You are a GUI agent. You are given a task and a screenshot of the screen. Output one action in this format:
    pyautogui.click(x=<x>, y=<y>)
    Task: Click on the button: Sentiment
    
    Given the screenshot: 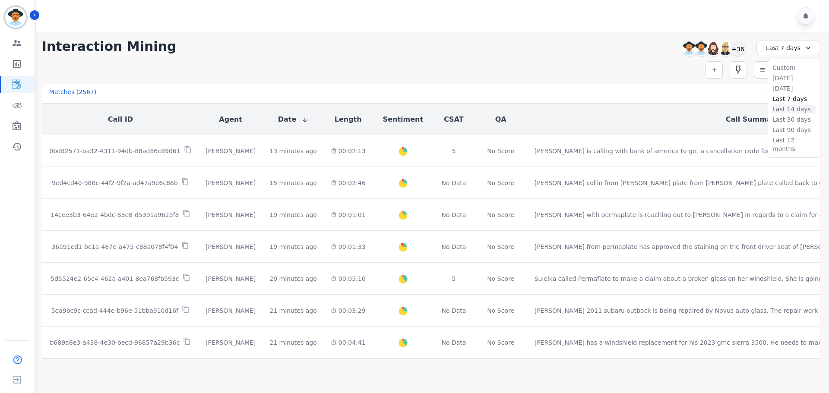 What is the action you would take?
    pyautogui.click(x=403, y=120)
    